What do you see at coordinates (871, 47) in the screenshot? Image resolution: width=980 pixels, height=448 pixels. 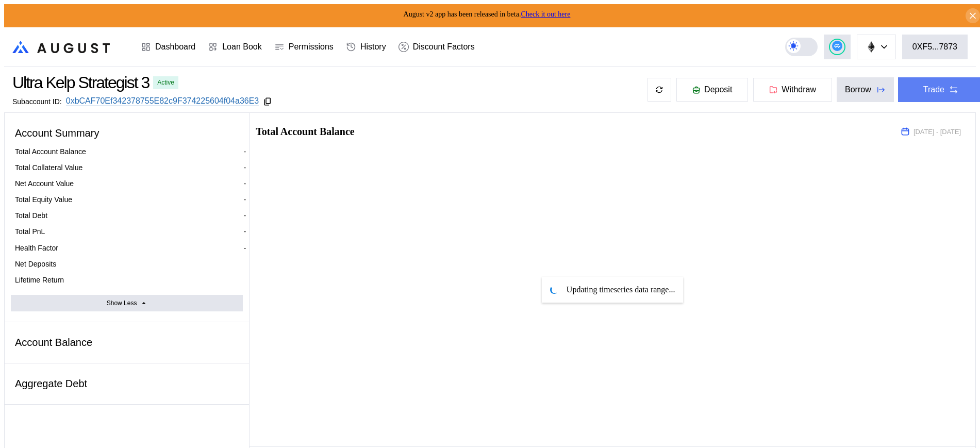 I see `img: chain logo` at bounding box center [871, 47].